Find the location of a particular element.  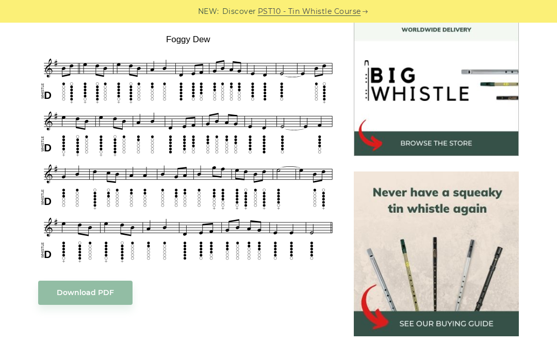

img: tin whistle buying guide is located at coordinates (436, 254).